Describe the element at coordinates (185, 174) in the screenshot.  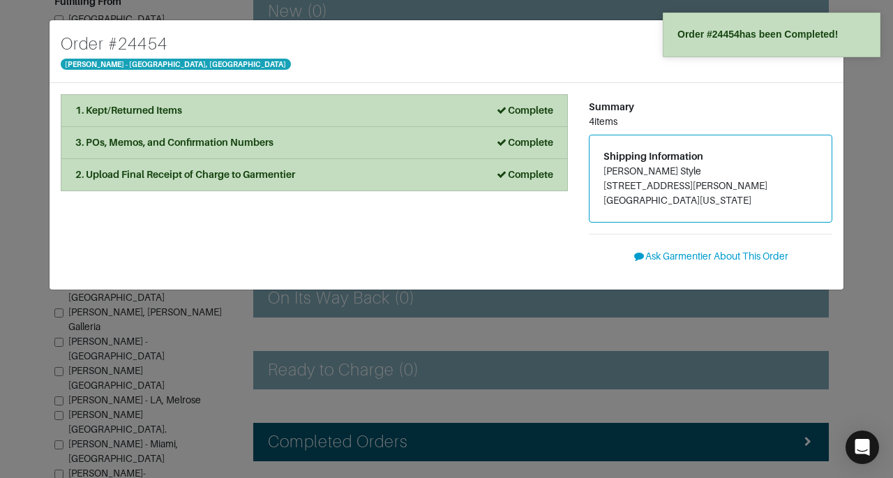
I see `strong: 2. Upload Final Receipt of Charge to Garmentier` at that location.